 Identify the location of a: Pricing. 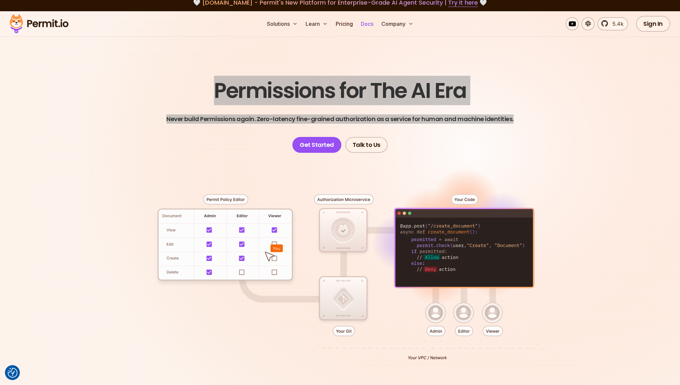
(344, 24).